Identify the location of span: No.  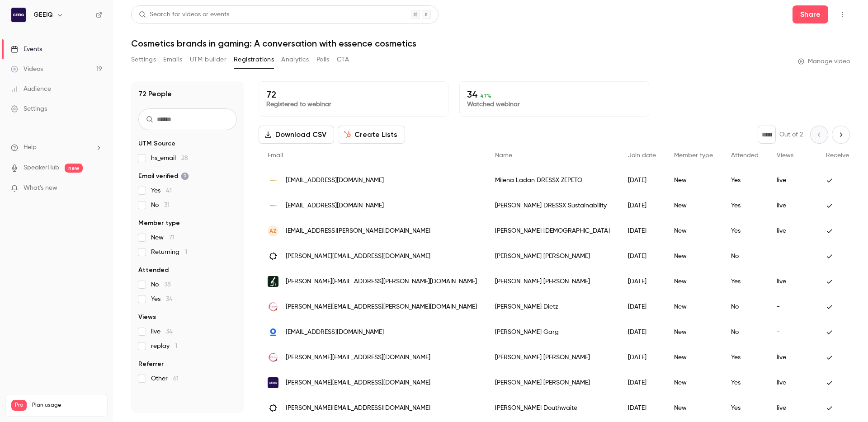
(161, 284).